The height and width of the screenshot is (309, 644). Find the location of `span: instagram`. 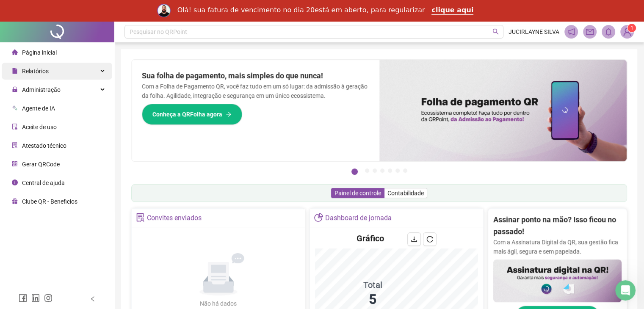

span: instagram is located at coordinates (48, 298).